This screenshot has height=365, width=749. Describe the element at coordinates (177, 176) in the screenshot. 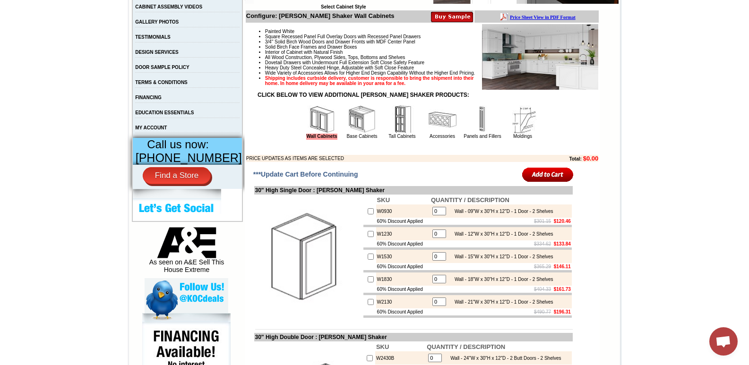

I see `a: Find a Store` at that location.